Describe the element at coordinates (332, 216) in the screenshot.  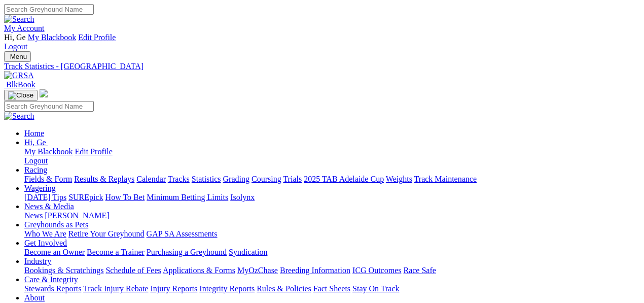
I see `div: News & Media` at that location.